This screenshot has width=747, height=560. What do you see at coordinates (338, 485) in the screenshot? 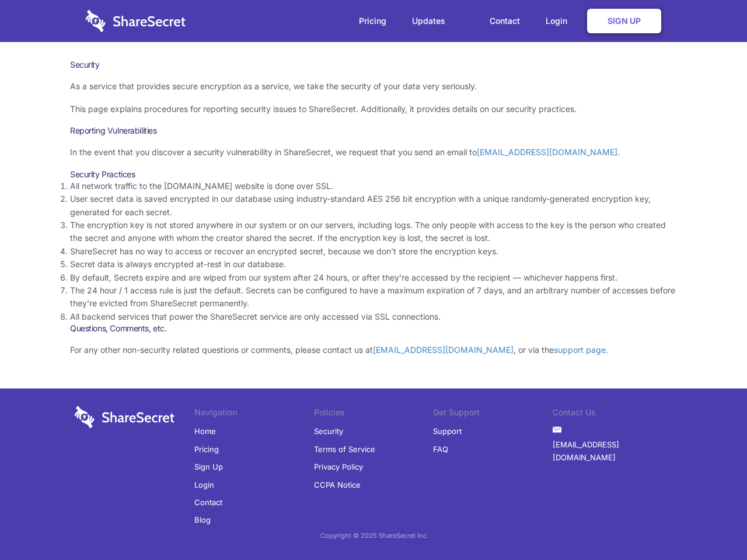
I see `a: CCPA Notice` at bounding box center [338, 485].